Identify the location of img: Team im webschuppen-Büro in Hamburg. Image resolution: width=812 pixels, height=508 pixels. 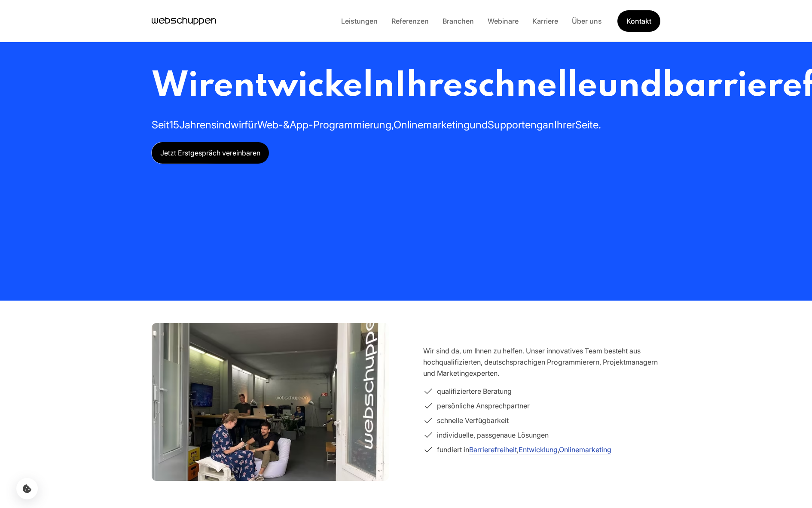
(270, 402).